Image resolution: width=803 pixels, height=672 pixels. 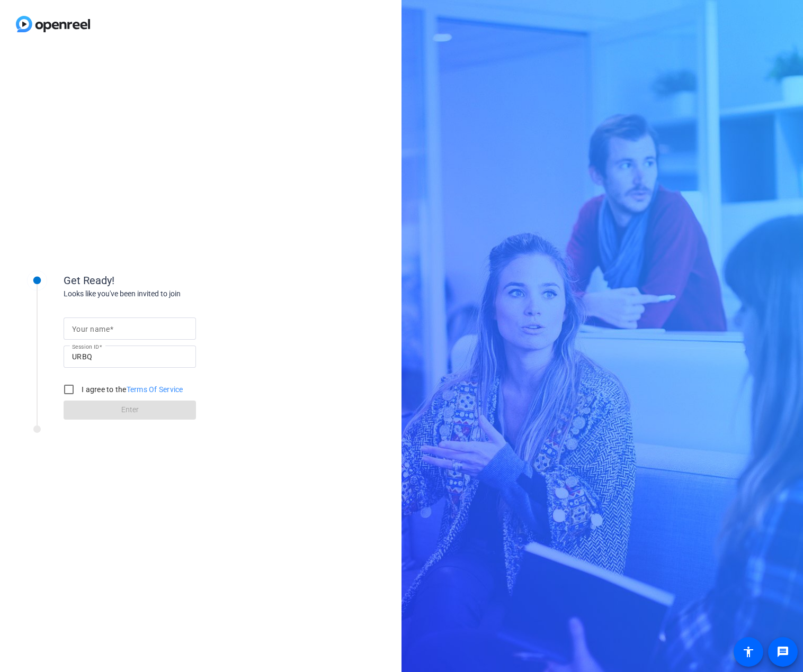 I want to click on label: I agree to the, so click(x=131, y=389).